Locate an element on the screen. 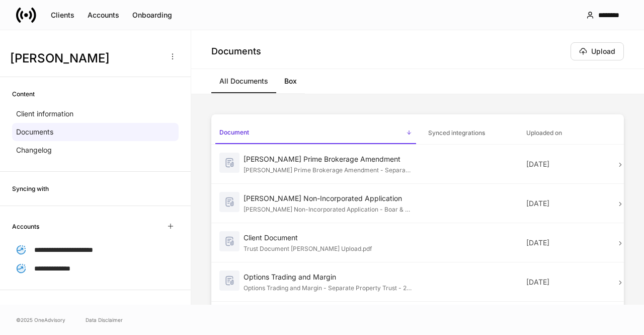  a: All Documents is located at coordinates (243, 81).